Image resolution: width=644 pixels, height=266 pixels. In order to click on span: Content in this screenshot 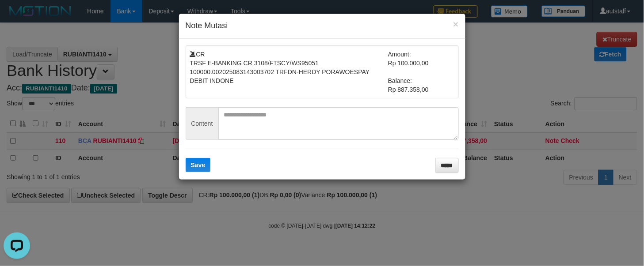, I will do `click(202, 124)`.